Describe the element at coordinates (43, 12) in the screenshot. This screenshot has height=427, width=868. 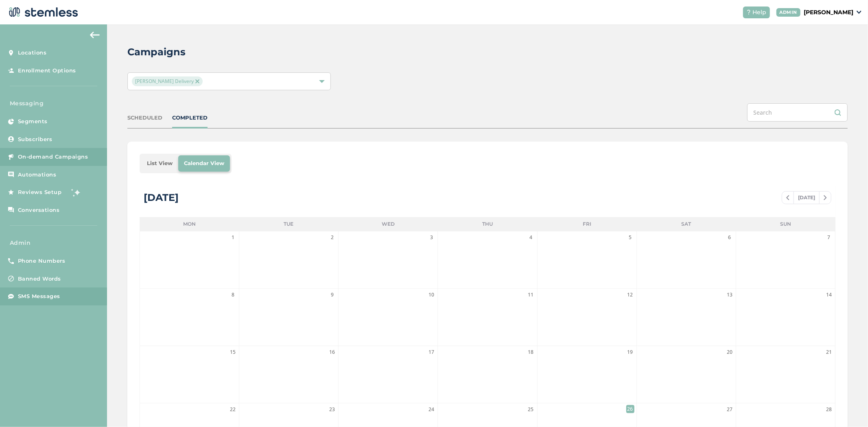
I see `img: logo-dark-0685b13c.svg` at that location.